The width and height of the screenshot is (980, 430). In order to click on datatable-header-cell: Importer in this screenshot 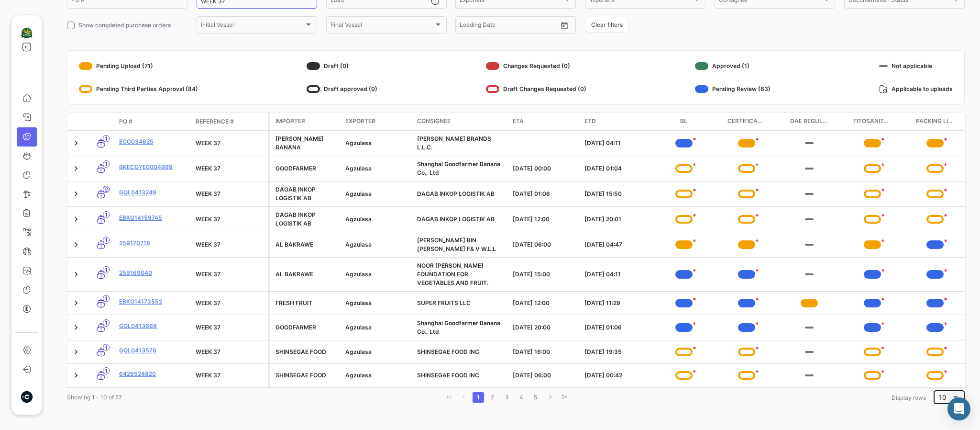, I will do `click(306, 121)`.